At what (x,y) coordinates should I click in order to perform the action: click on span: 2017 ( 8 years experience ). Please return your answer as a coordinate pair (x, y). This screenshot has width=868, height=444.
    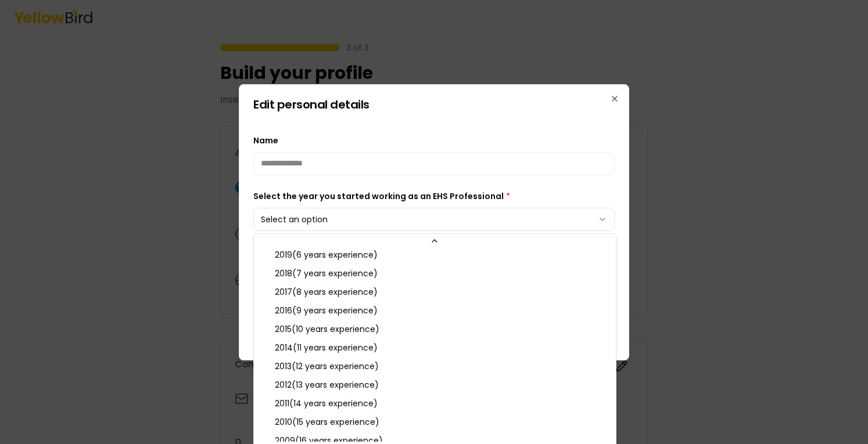
    Looking at the image, I should click on (326, 292).